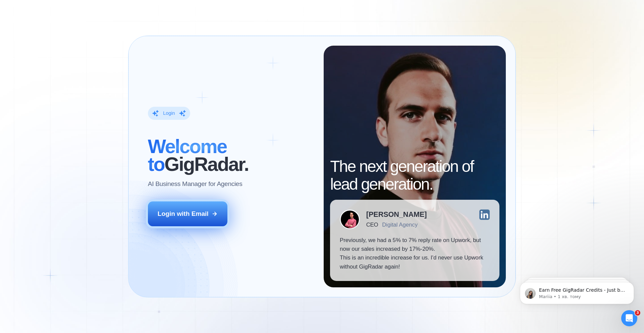 This screenshot has width=644, height=333. What do you see at coordinates (73, 29) in the screenshot?
I see `p: Message from Mariia, sent 1 хв. тому` at bounding box center [73, 29].